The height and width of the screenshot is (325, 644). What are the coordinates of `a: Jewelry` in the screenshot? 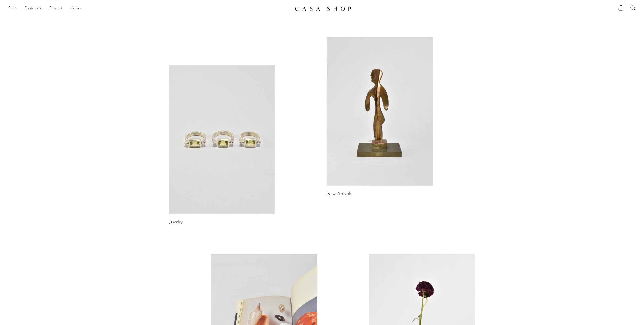 It's located at (176, 222).